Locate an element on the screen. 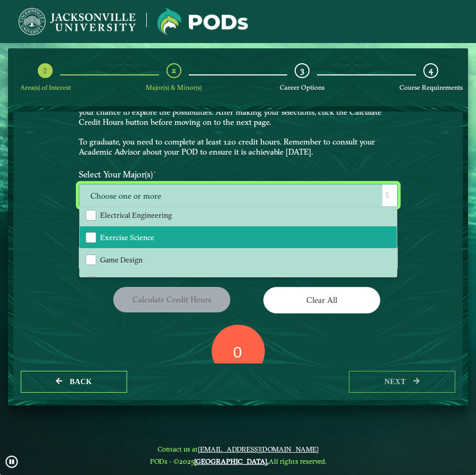  span: Exercise Science is located at coordinates (127, 238).